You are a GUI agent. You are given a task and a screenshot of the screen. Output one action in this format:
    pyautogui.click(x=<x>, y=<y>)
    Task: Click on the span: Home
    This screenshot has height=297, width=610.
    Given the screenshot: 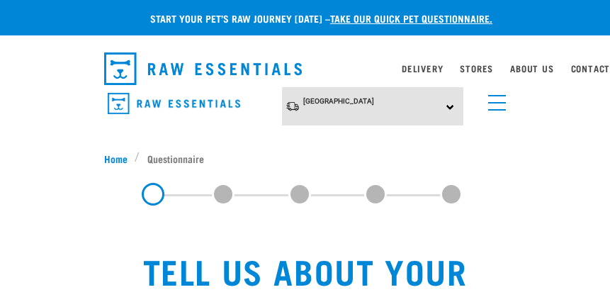 What is the action you would take?
    pyautogui.click(x=116, y=158)
    